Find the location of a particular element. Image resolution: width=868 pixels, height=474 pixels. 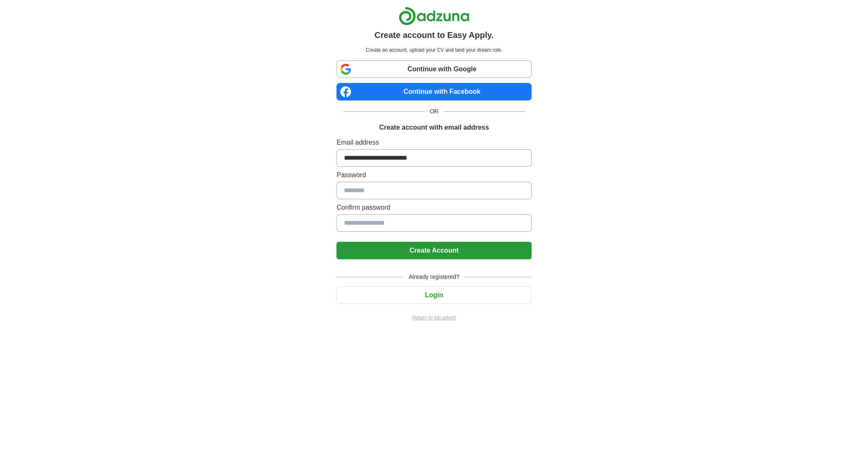

p: Create an account, upload your CV and land your dream role. is located at coordinates (434, 50).